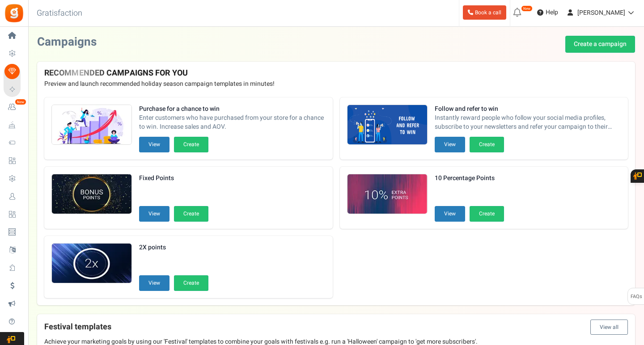 Image resolution: width=644 pixels, height=345 pixels. What do you see at coordinates (59, 13) in the screenshot?
I see `h3: Gratisfaction` at bounding box center [59, 13].